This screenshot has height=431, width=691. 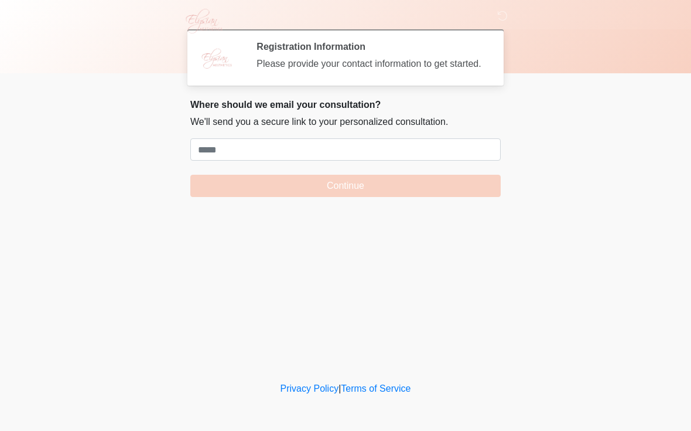 What do you see at coordinates (346, 186) in the screenshot?
I see `button: Continue` at bounding box center [346, 186].